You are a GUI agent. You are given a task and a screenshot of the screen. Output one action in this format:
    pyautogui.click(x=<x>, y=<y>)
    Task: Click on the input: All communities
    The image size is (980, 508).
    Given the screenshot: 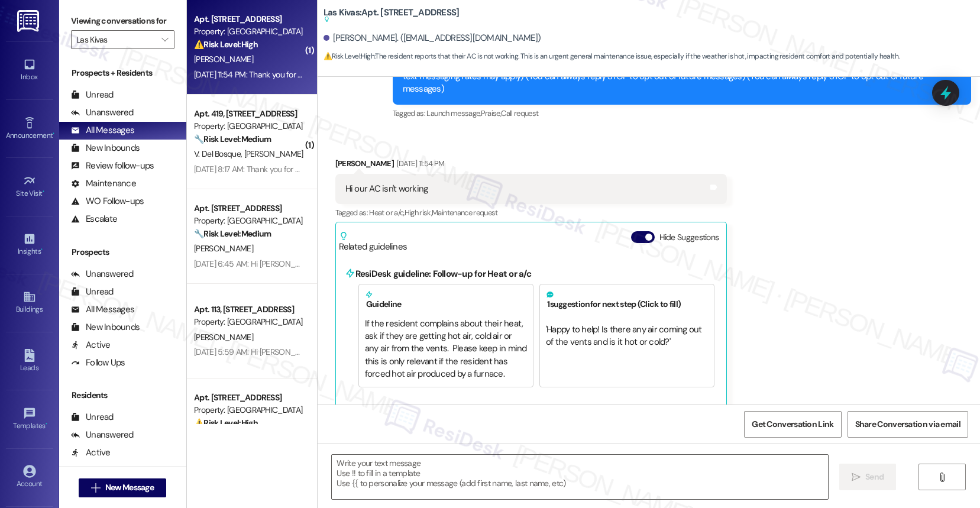 What is the action you would take?
    pyautogui.click(x=116, y=40)
    